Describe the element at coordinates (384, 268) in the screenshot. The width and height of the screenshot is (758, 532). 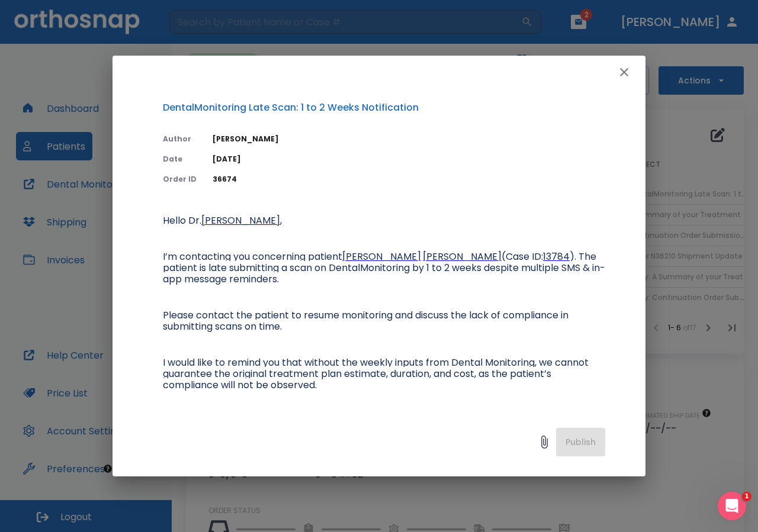
I see `span: ). The patient is late submitting a scan on DentalMonitoring by 1 to 2 weeks despite multiple SMS...` at that location.